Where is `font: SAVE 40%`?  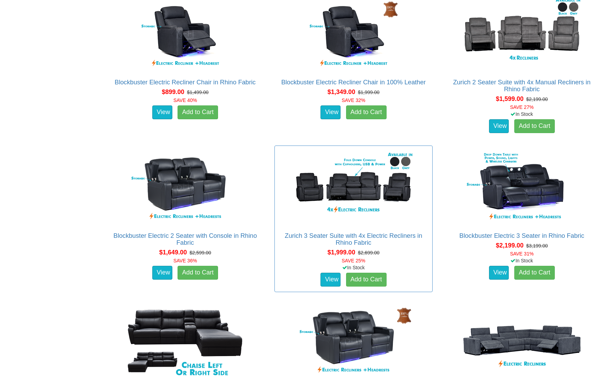 font: SAVE 40% is located at coordinates (185, 100).